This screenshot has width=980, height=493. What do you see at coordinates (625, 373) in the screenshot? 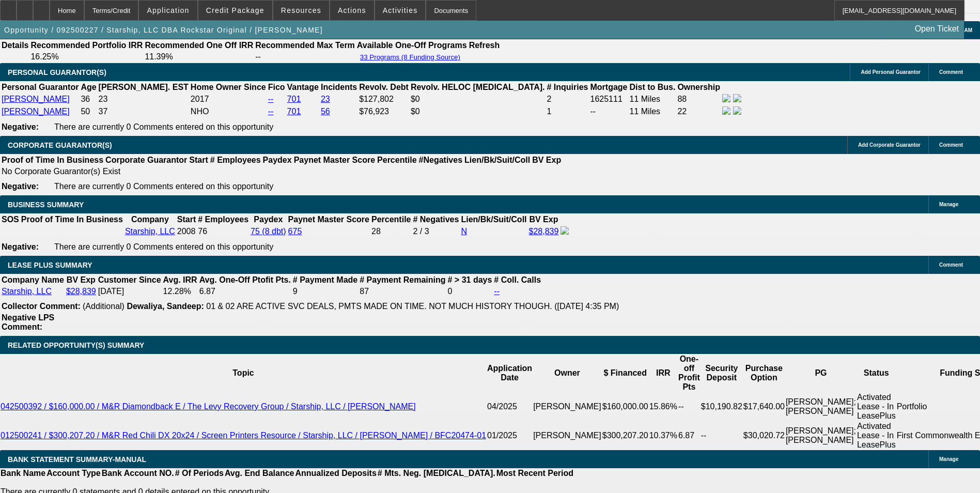
I see `th: $ Financed` at bounding box center [625, 373].